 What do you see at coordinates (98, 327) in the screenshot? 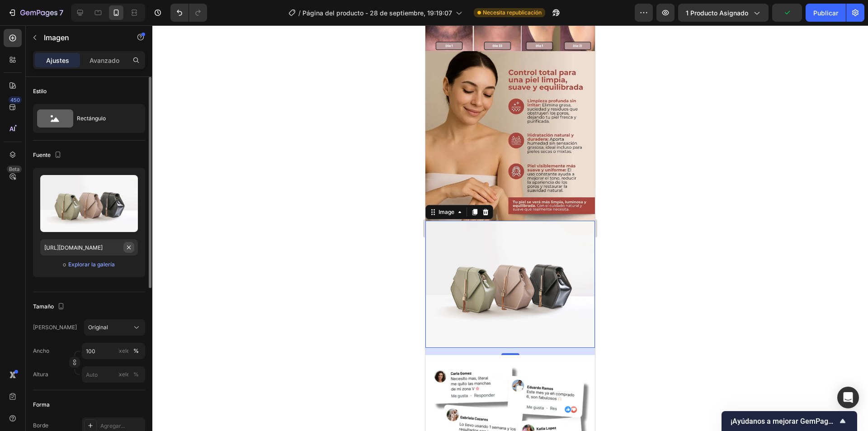
I see `font: Original` at bounding box center [98, 327].